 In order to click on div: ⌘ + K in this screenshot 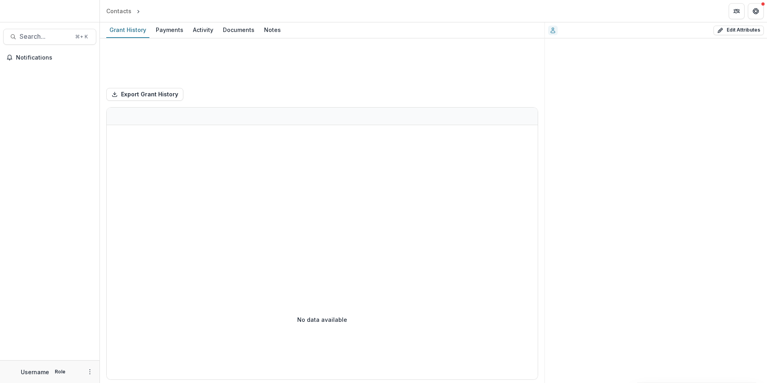, I will do `click(82, 37)`.